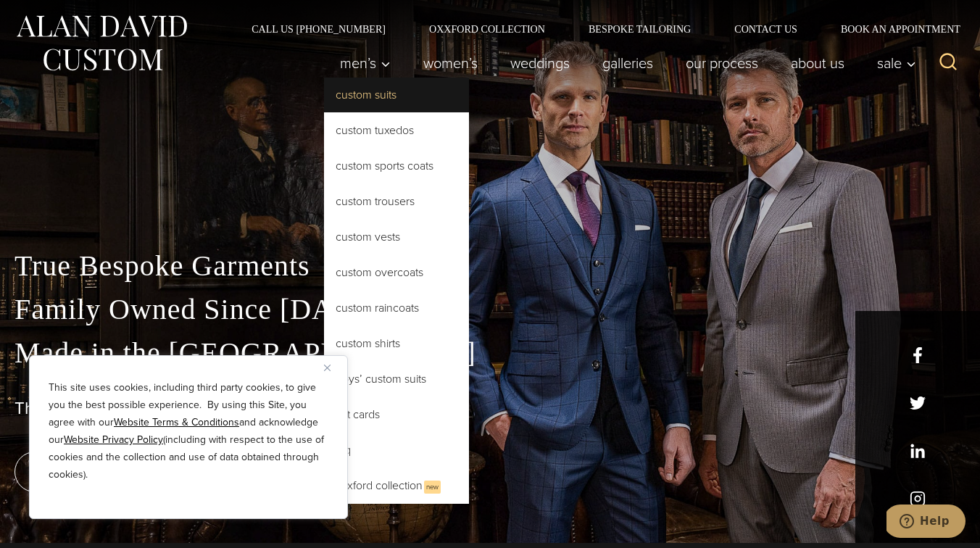 This screenshot has height=548, width=980. Describe the element at coordinates (948, 63) in the screenshot. I see `button: View Search Form` at that location.